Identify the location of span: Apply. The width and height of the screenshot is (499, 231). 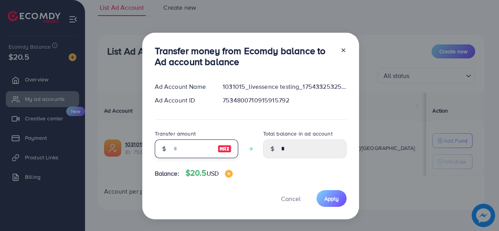
(331, 199).